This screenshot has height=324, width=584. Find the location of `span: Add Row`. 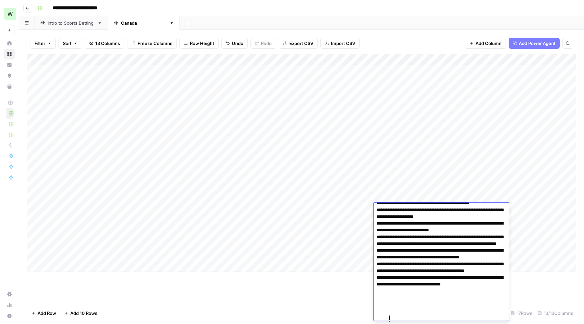

span: Add Row is located at coordinates (47, 313).